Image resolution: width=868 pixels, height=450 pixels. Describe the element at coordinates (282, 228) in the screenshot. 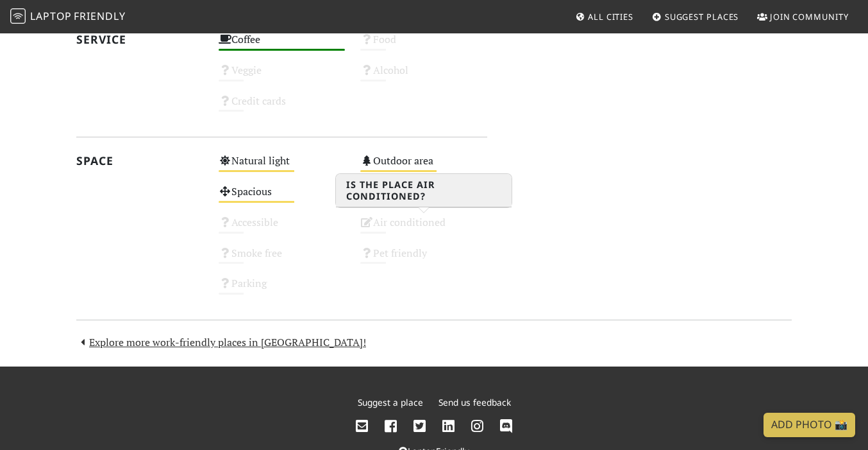

I see `div: Accessible` at that location.